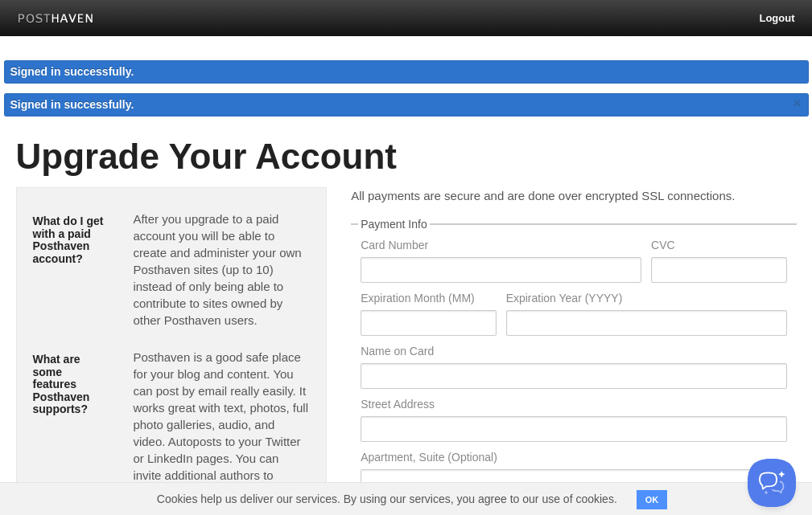  Describe the element at coordinates (71, 240) in the screenshot. I see `h5: What do I get with a paid Posthaven account?` at that location.